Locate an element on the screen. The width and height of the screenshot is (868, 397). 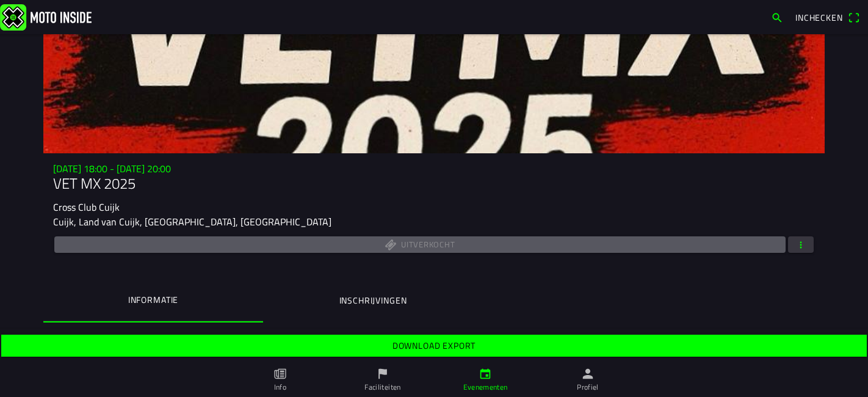
a: Incheckenqr scanner is located at coordinates (827, 17).